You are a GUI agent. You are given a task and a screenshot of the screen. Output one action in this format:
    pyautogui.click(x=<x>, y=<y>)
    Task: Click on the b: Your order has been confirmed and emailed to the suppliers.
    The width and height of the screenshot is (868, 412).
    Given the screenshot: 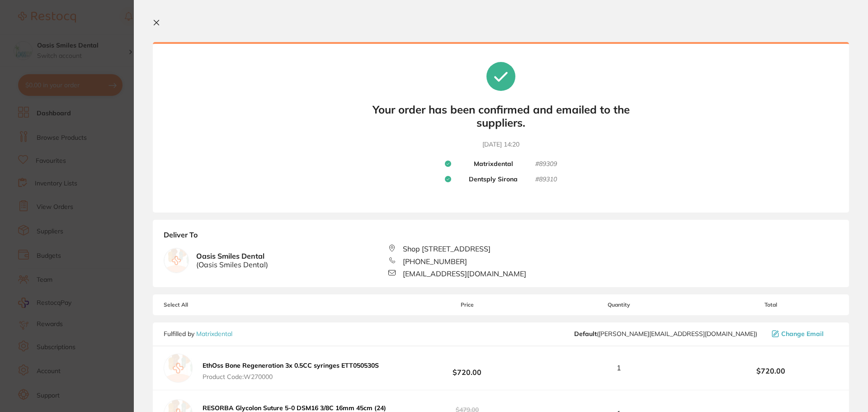 What is the action you would take?
    pyautogui.click(x=501, y=116)
    